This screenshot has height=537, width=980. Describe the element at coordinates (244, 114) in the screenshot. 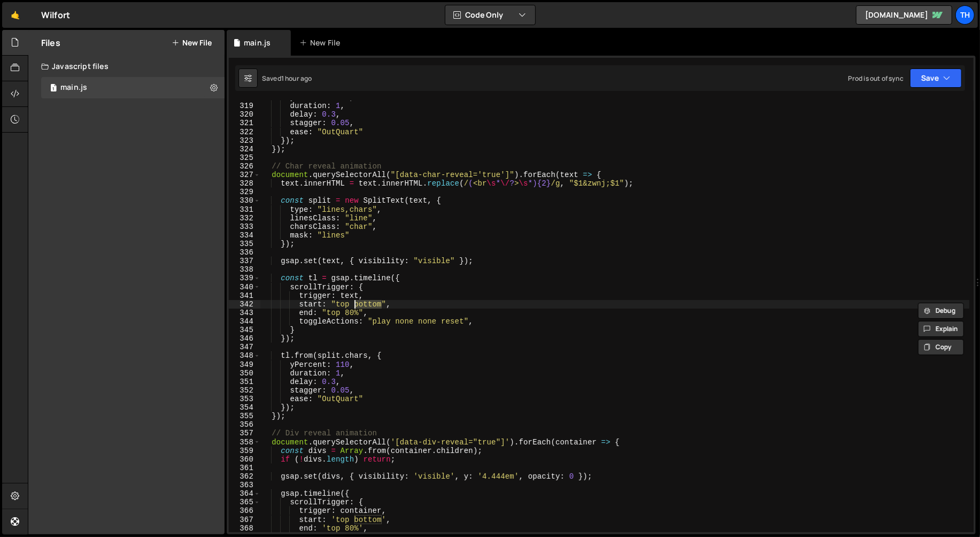

I see `div: 320` at that location.